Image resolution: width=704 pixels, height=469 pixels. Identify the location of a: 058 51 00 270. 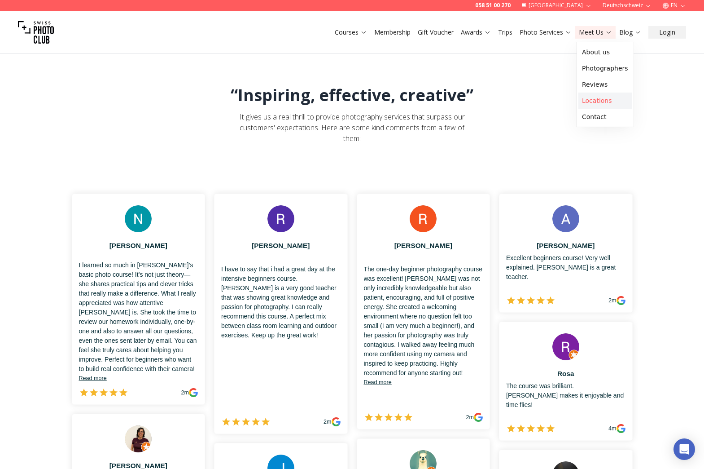
(493, 5).